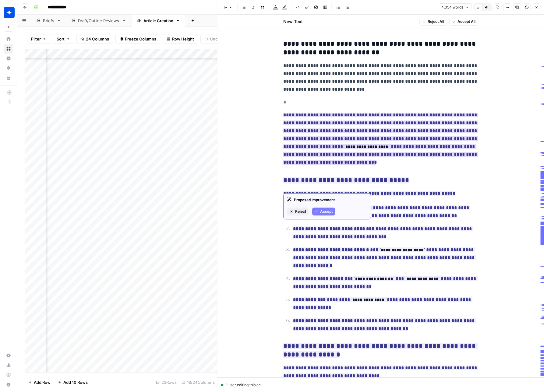  Describe the element at coordinates (213, 39) in the screenshot. I see `button: Undo` at that location.